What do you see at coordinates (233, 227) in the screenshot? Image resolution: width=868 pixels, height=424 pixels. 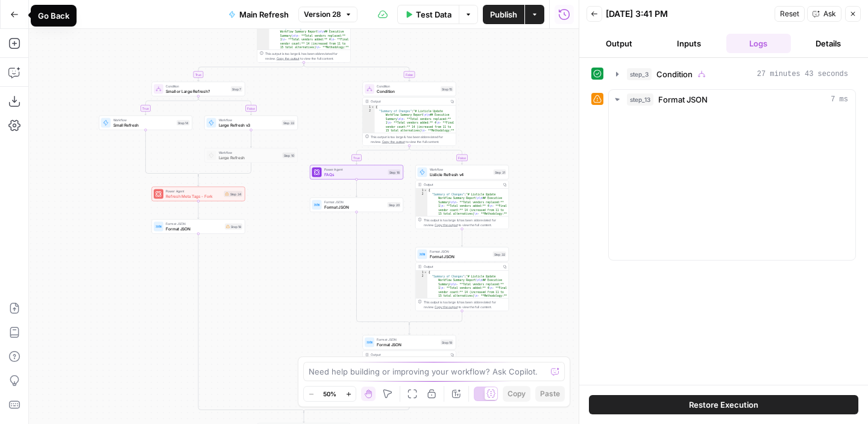 I see `div: Step 18` at bounding box center [233, 227].